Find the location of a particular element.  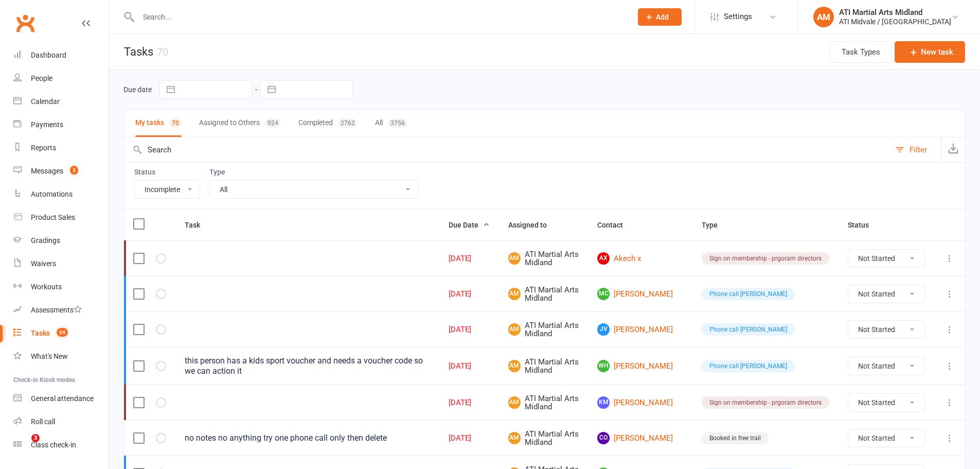

span: Type is located at coordinates (715, 225).